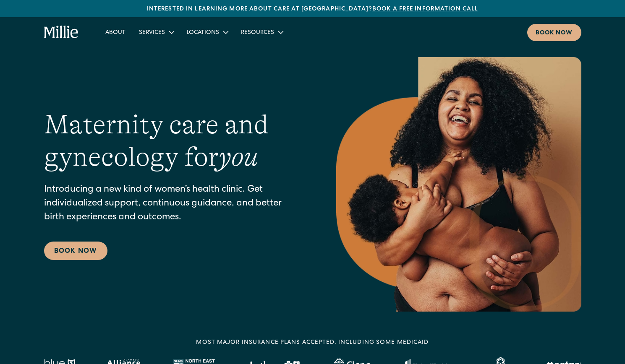  Describe the element at coordinates (239, 157) in the screenshot. I see `em: you` at that location.